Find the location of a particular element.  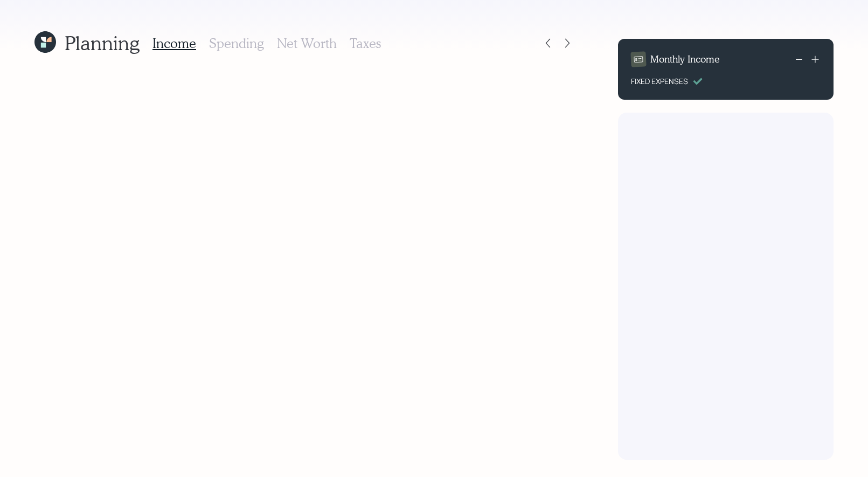

div: FIXED EXPENSES is located at coordinates (660, 81).